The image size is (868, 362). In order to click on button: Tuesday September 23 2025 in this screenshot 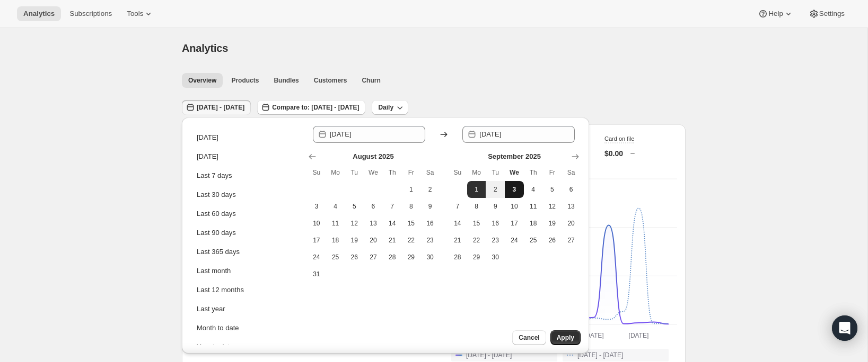, I will do `click(495, 241)`.